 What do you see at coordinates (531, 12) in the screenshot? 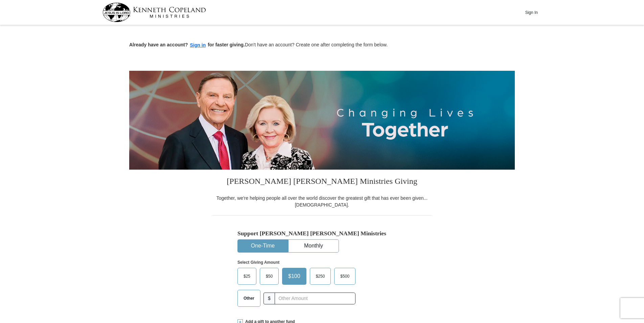
I see `button: Sign In` at bounding box center [531, 12].